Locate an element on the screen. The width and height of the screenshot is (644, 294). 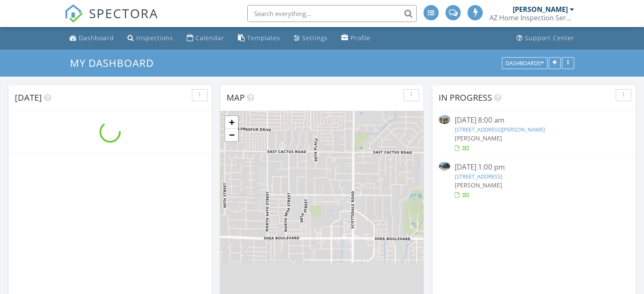
a: Support Center is located at coordinates (545, 38).